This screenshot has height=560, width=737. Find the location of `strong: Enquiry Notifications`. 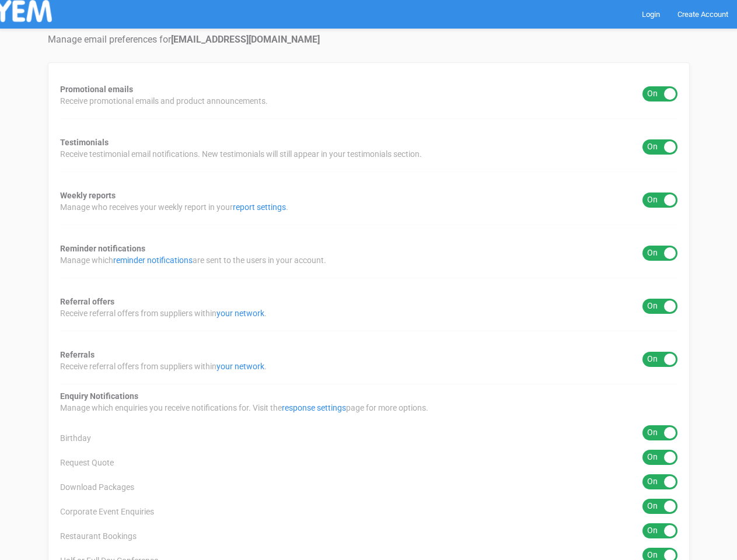

strong: Enquiry Notifications is located at coordinates (99, 396).